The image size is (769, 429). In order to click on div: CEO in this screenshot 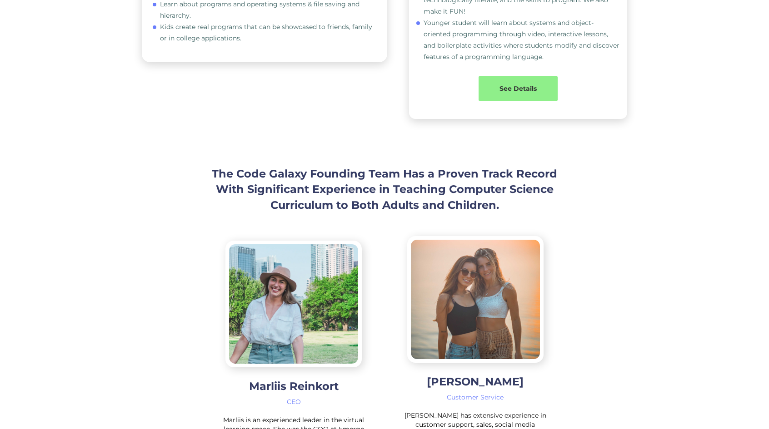, I will do `click(293, 402)`.